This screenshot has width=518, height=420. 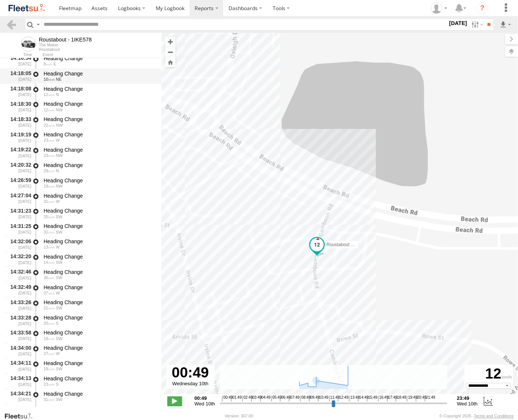 What do you see at coordinates (57, 324) in the screenshot?
I see `span: Heading: 200` at bounding box center [57, 324].